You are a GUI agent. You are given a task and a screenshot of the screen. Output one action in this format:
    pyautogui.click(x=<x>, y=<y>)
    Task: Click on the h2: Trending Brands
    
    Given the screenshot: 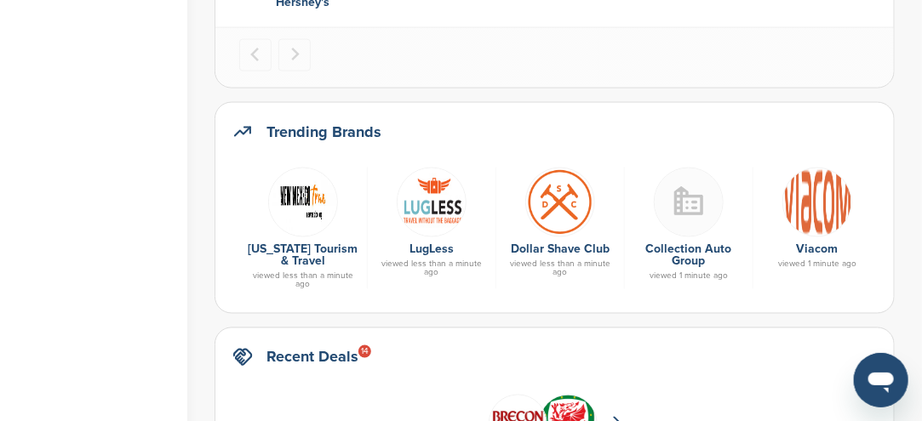 What is the action you would take?
    pyautogui.click(x=324, y=132)
    